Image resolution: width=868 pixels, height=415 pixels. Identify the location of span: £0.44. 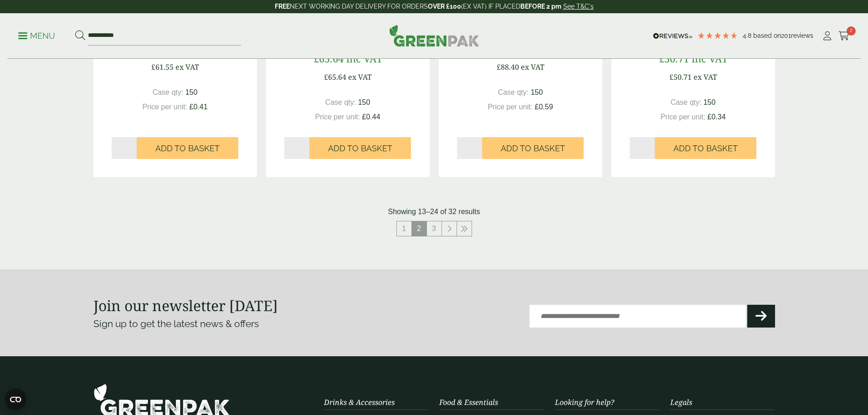
(372, 117).